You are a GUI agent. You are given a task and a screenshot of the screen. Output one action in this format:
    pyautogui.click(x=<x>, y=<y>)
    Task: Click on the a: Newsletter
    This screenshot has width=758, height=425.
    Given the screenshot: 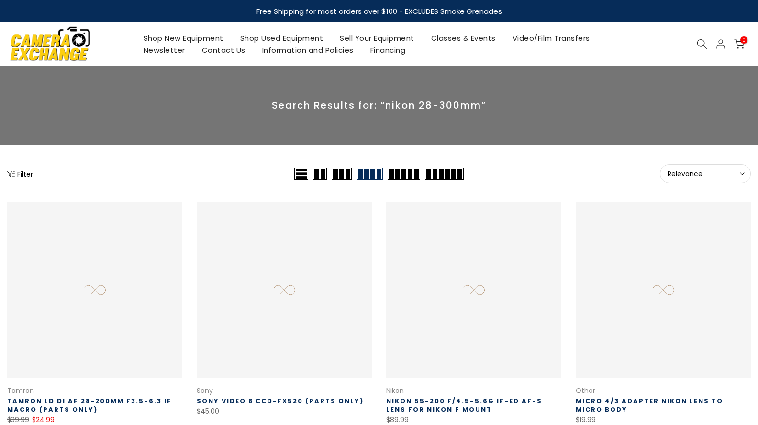 What is the action you would take?
    pyautogui.click(x=164, y=50)
    